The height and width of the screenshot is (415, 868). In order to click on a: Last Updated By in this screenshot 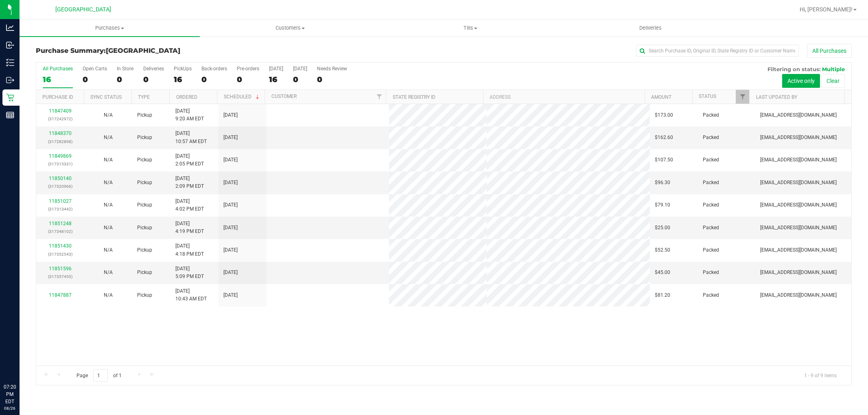, I will do `click(777, 97)`.